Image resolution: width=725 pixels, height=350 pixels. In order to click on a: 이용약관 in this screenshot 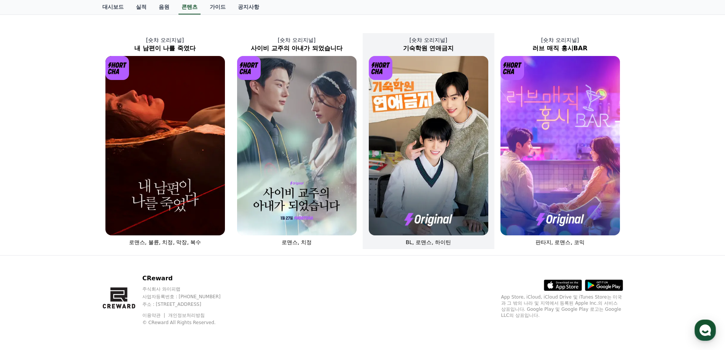, I will do `click(154, 315)`.